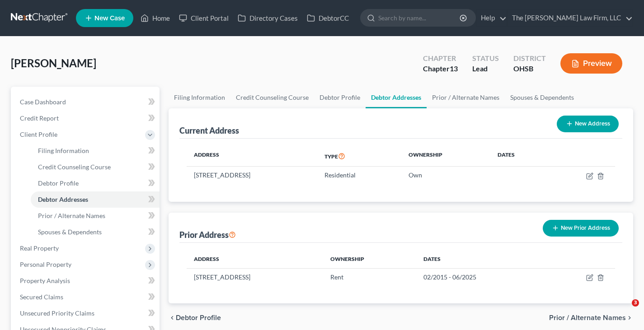 This screenshot has width=644, height=330. Describe the element at coordinates (86, 281) in the screenshot. I see `a: Property Analysis` at that location.